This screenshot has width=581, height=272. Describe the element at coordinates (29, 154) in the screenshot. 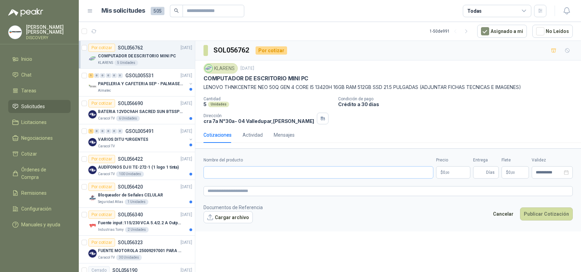

I see `span: Cotizar` at that location.